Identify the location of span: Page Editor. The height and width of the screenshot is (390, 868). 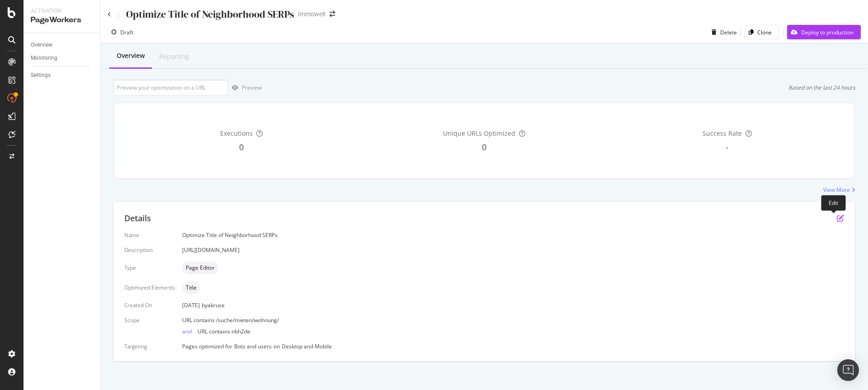
(200, 268).